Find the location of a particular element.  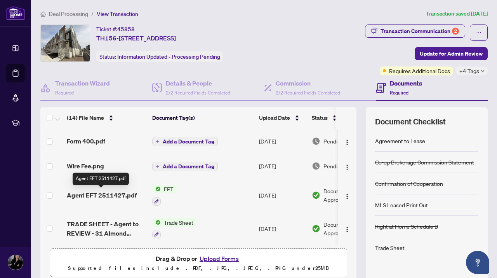

div: Confirmation of Cooperation is located at coordinates (409, 183).